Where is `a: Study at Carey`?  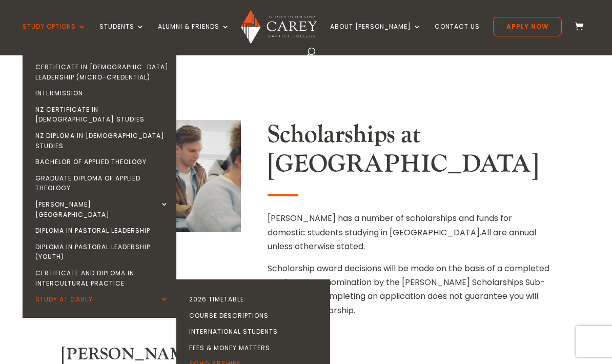 a: Study at Carey is located at coordinates (102, 299).